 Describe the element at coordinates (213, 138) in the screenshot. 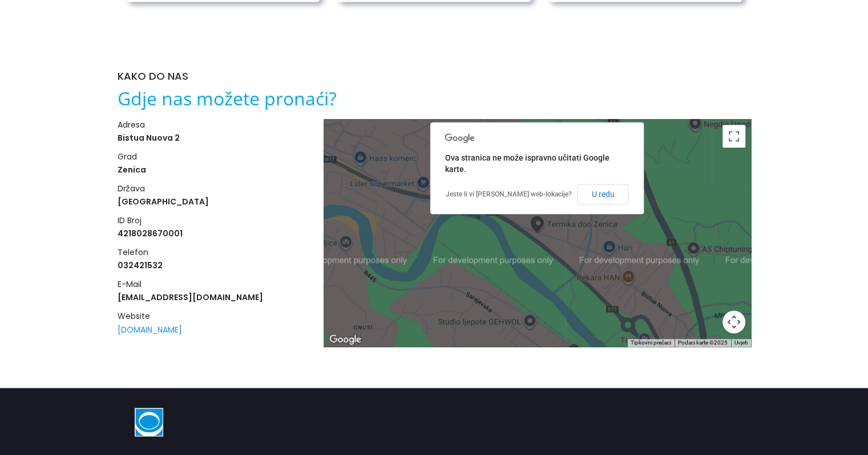

I see `h4: Bistua Nuova 2` at that location.